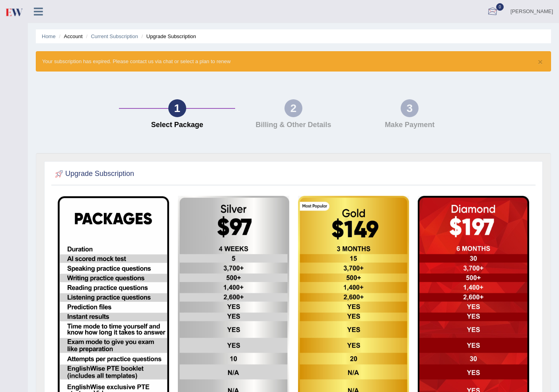  What do you see at coordinates (293, 61) in the screenshot?
I see `div: Your subscription has expired. Please contact us via chat or select a plan to renew` at bounding box center [293, 61].